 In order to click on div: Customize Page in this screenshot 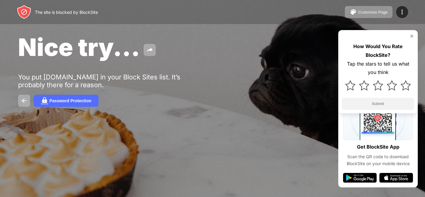, I will do `click(373, 12)`.